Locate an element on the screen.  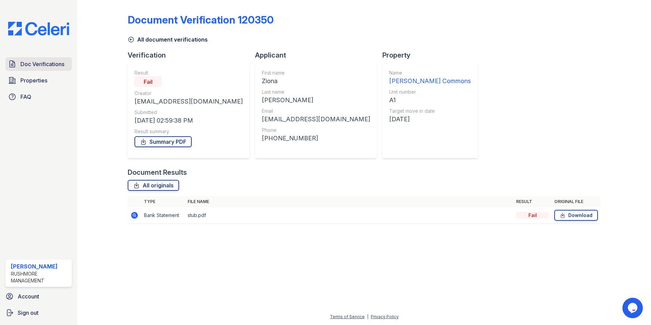
th: Original file is located at coordinates (576, 201).